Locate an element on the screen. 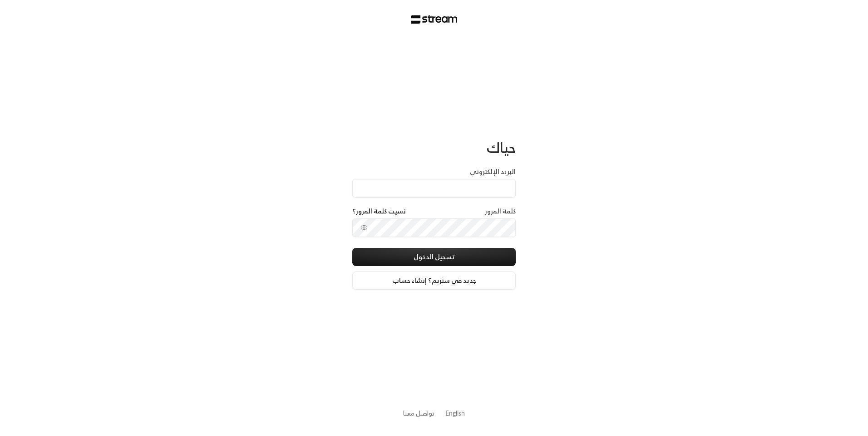  img: Stream Logo is located at coordinates (434, 20).